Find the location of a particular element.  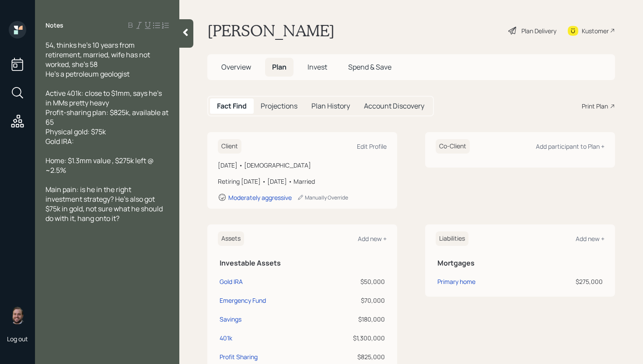

div: 401k is located at coordinates (226, 338).